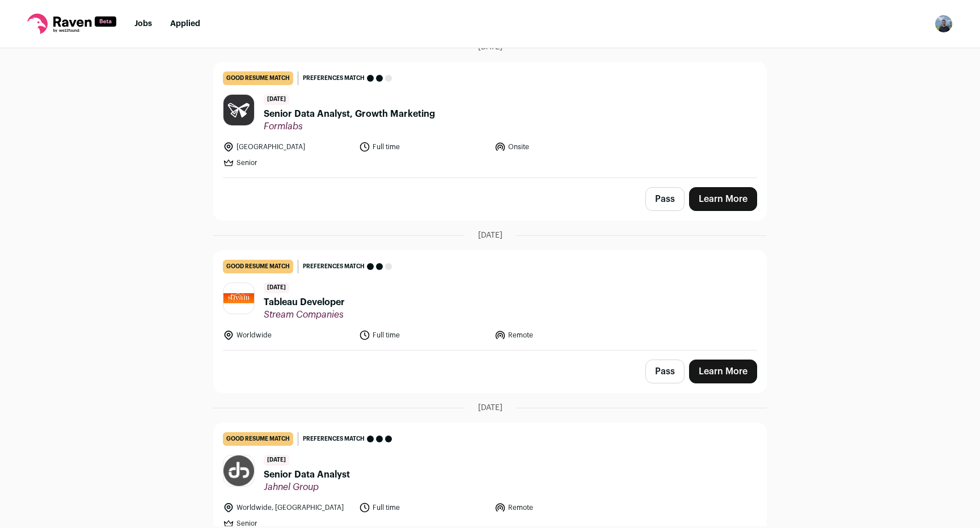 The image size is (980, 528). I want to click on button: Open dropdown, so click(944, 24).